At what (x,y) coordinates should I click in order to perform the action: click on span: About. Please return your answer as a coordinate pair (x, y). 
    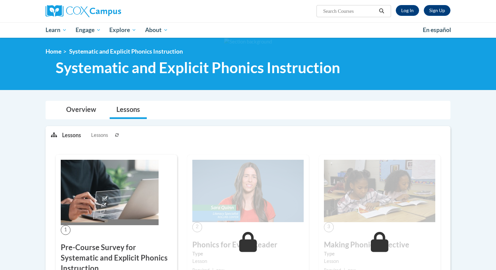
    Looking at the image, I should click on (156, 30).